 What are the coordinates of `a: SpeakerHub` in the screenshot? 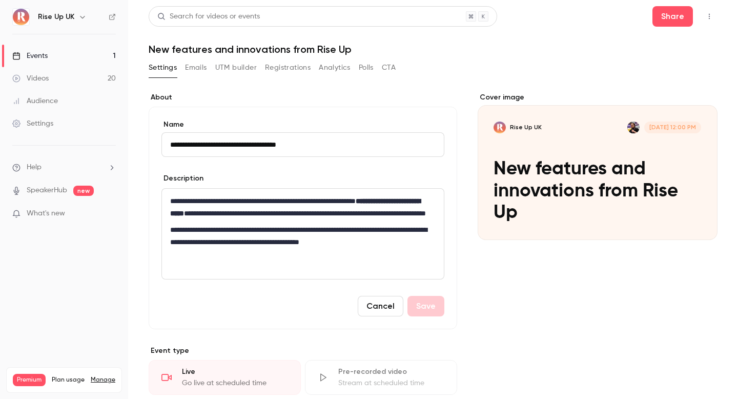 It's located at (47, 190).